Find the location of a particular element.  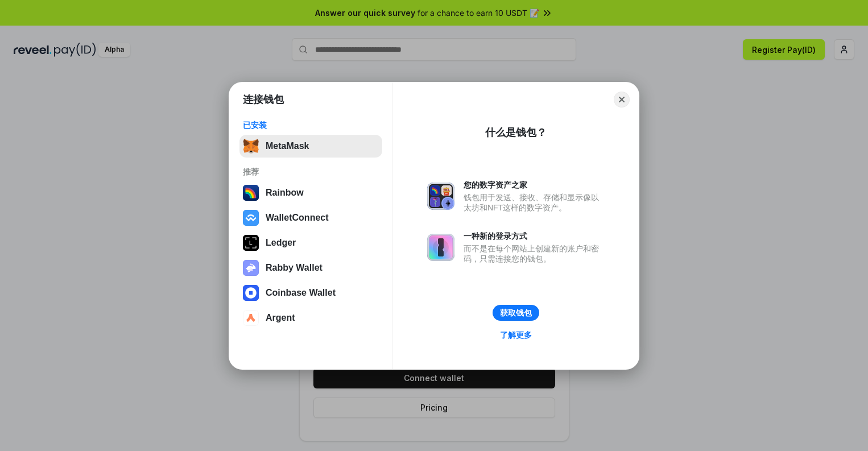

h1: 连接钱包 is located at coordinates (263, 100).